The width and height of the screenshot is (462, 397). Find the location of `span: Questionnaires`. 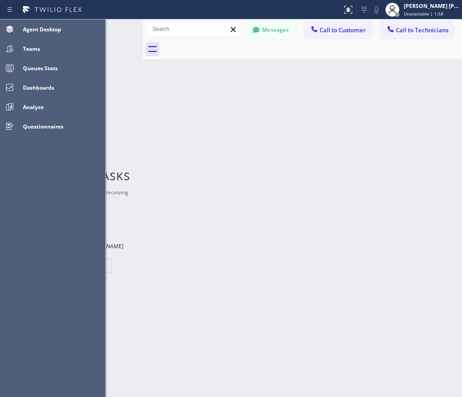

span: Questionnaires is located at coordinates (43, 126).